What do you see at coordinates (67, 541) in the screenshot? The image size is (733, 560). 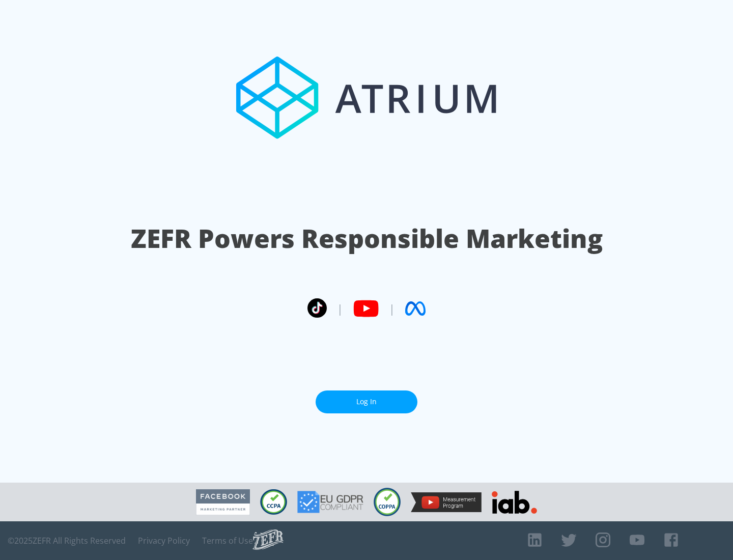 I see `span: © 2025 ZEFR All Rights Reserved` at bounding box center [67, 541].